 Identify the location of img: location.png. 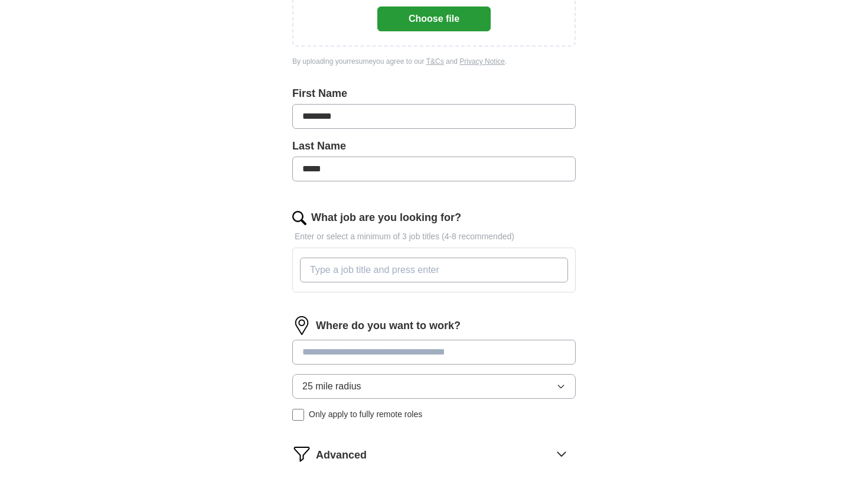
(302, 325).